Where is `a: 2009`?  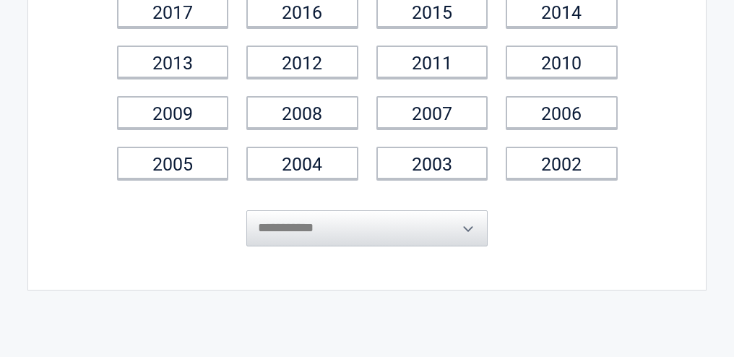
a: 2009 is located at coordinates (173, 112).